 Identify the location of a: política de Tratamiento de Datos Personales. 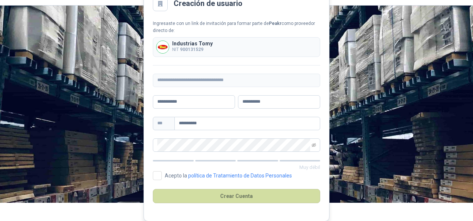
(240, 176).